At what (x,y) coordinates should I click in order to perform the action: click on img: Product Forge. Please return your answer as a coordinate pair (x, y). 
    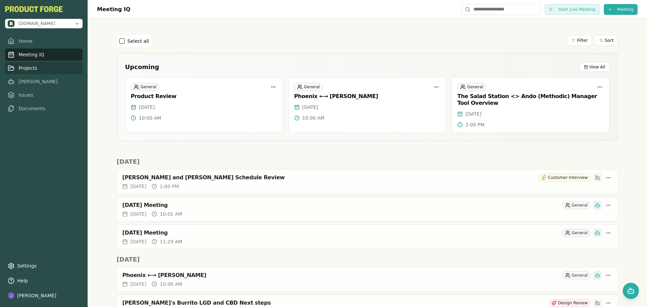
    Looking at the image, I should click on (34, 9).